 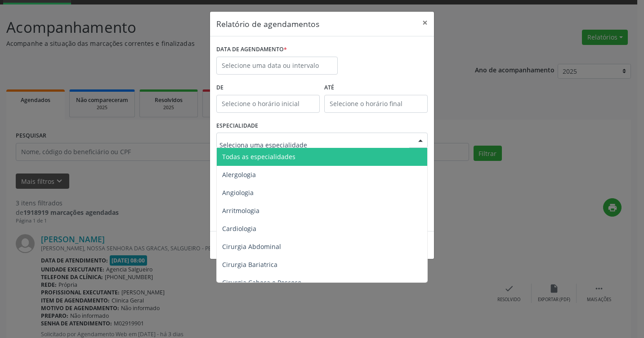 What do you see at coordinates (238, 192) in the screenshot?
I see `span: Angiologia` at bounding box center [238, 192].